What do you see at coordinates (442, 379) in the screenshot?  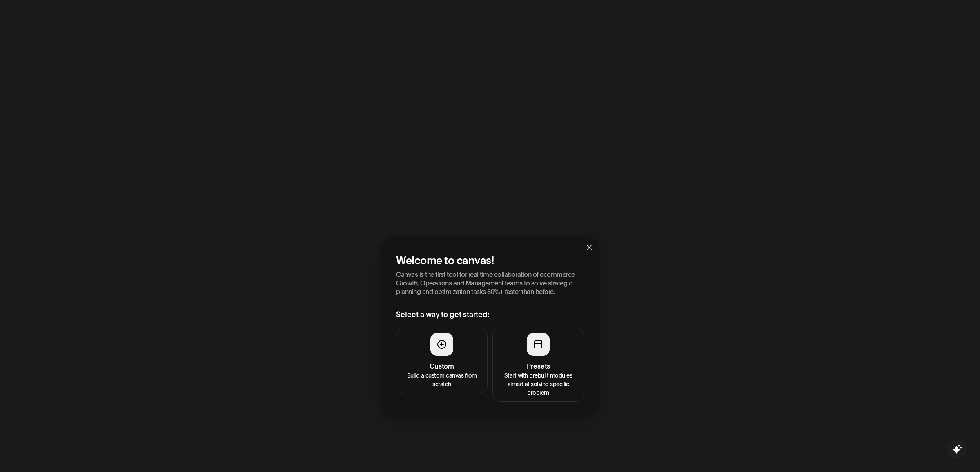 I see `p: Build a custom canvas from scratch` at bounding box center [442, 379].